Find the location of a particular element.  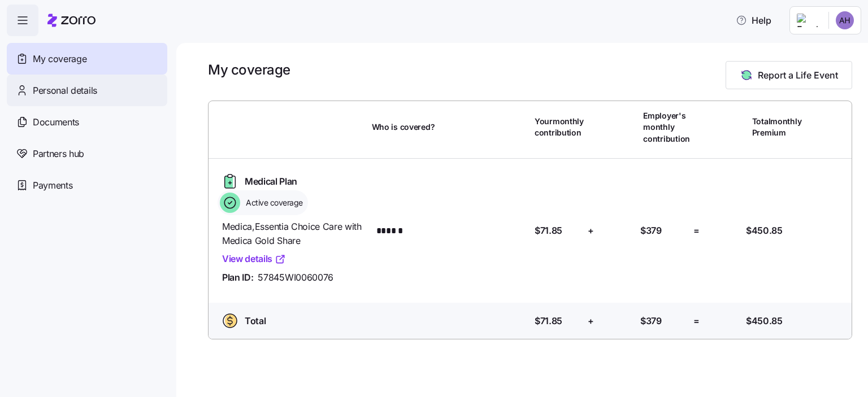

span: Partners hub is located at coordinates (58, 153).